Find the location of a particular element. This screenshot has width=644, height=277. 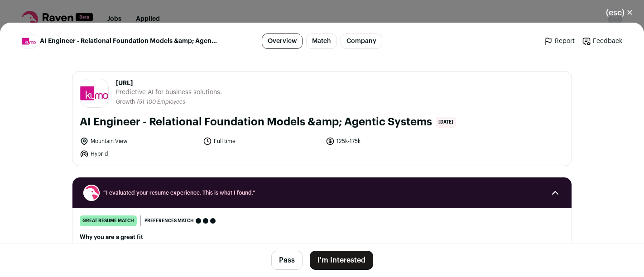

span: AI Engineer - Relational Foundation Models &amp; Agentic Systems is located at coordinates (128, 41).